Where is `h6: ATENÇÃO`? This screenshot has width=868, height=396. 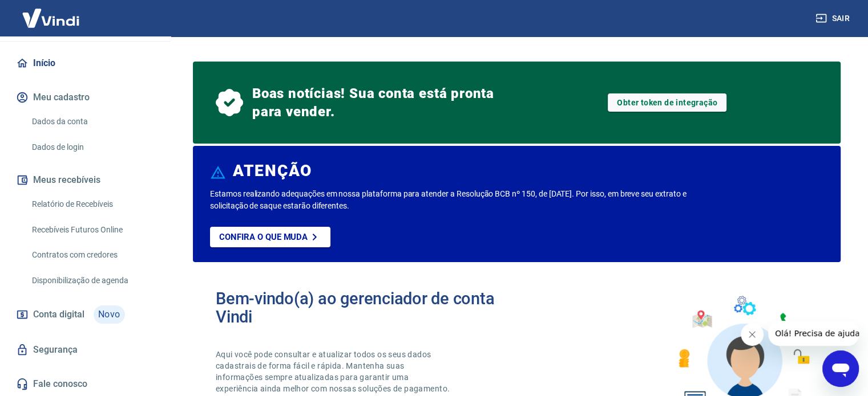 h6: ATENÇÃO is located at coordinates (272, 171).